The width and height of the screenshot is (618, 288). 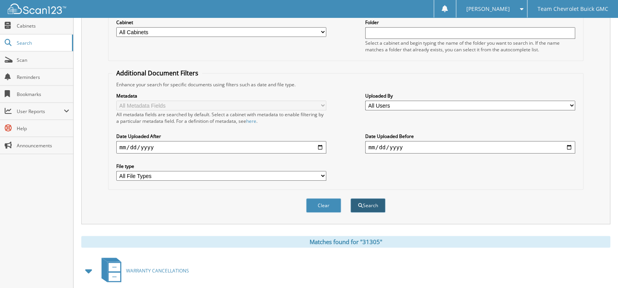 I want to click on img: scan123-logo-white.svg, so click(x=37, y=9).